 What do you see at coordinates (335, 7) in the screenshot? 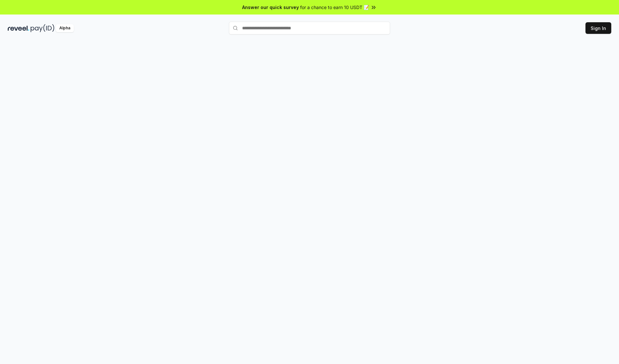
I see `span: for a chance to earn 10 USDT 📝` at bounding box center [335, 7].